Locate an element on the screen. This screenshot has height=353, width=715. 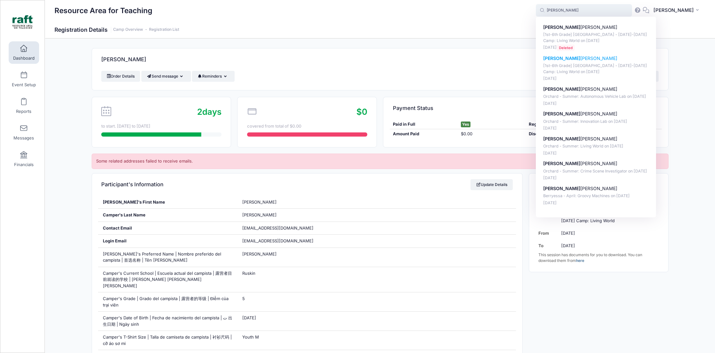
a: Messages is located at coordinates (24, 132).